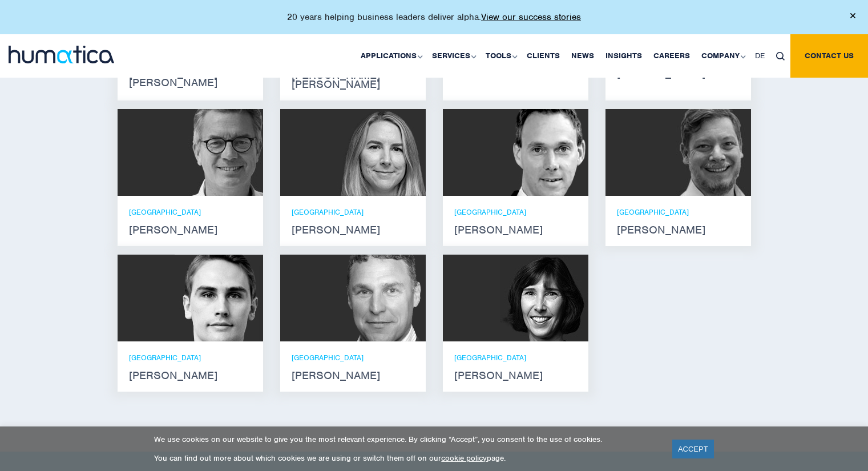  Describe the element at coordinates (693, 448) in the screenshot. I see `a: ACCEPT` at that location.